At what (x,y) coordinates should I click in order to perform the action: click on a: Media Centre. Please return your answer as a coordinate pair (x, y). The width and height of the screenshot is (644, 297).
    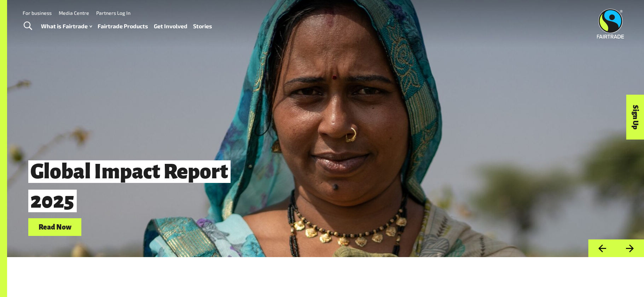
    Looking at the image, I should click on (74, 13).